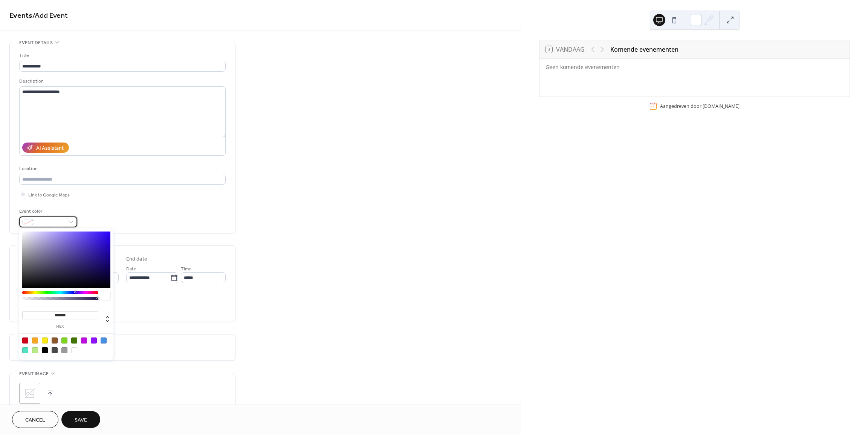 This screenshot has height=434, width=868. I want to click on div: #7ED321, so click(64, 340).